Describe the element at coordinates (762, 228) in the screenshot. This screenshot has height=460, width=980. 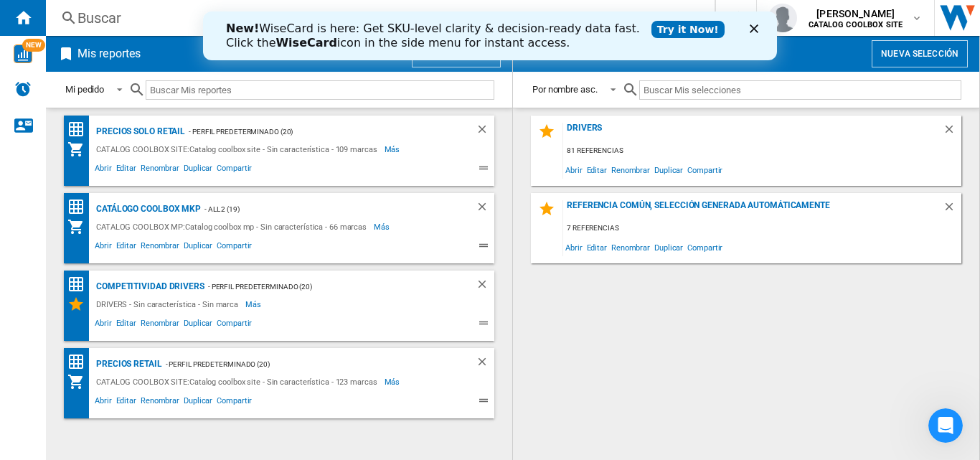
I see `div: 7 referencias` at that location.